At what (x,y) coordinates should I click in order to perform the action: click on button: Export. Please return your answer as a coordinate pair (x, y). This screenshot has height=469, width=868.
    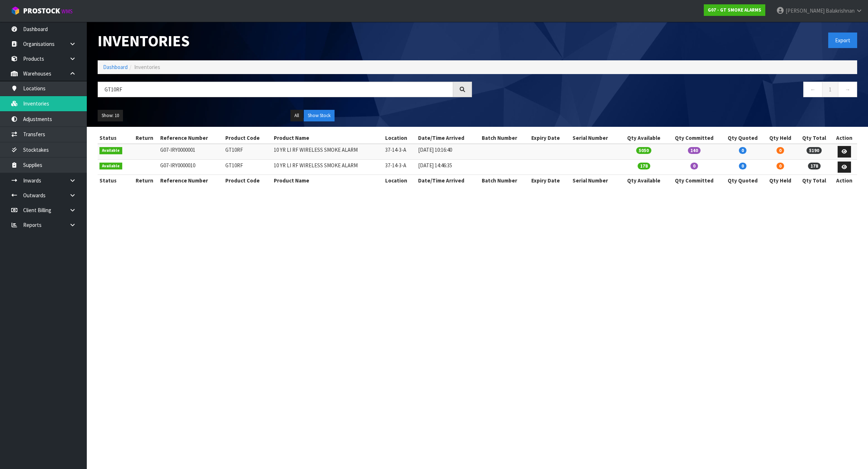
    Looking at the image, I should click on (843, 40).